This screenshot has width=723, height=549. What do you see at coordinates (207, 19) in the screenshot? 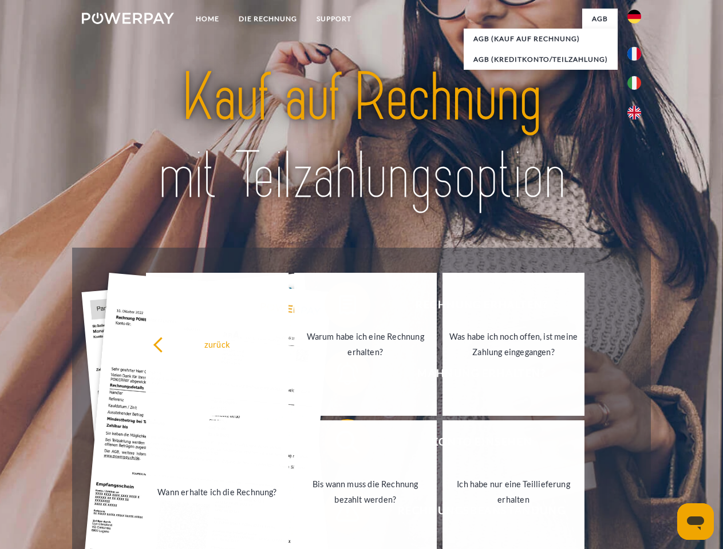
I see `a: Home` at bounding box center [207, 19].